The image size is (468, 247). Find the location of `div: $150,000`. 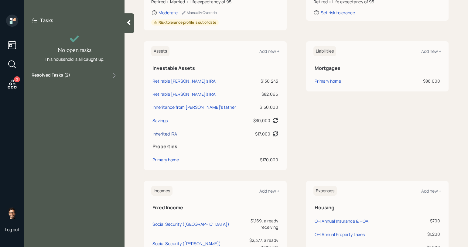

div: $150,000 is located at coordinates (264, 107).